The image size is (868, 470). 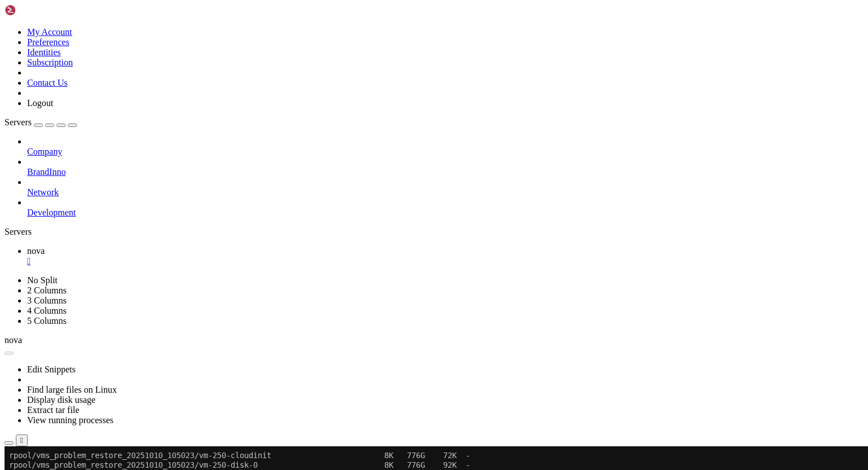 What do you see at coordinates (47, 320) in the screenshot?
I see `a: 5 Columns` at bounding box center [47, 320].